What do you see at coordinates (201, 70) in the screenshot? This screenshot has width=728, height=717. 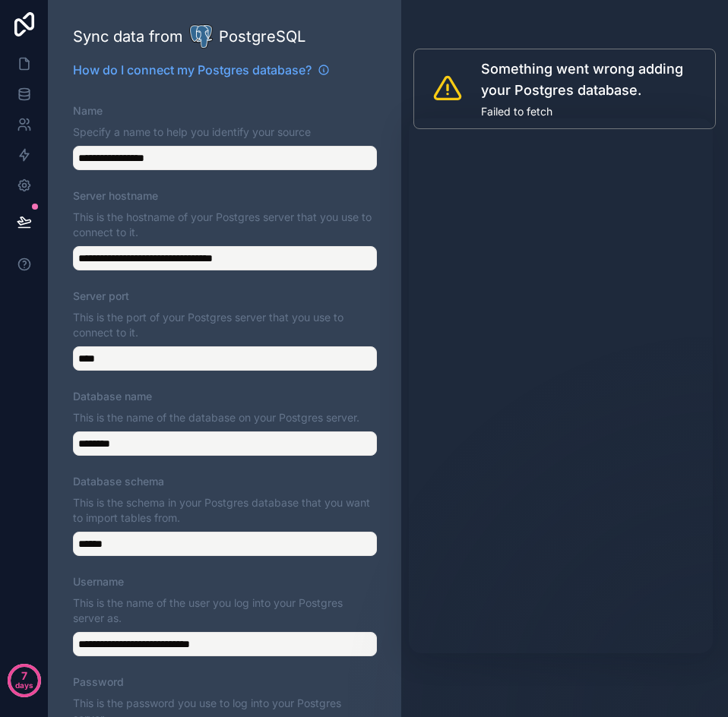 I see `a: How do I connect my Postgres database?` at bounding box center [201, 70].